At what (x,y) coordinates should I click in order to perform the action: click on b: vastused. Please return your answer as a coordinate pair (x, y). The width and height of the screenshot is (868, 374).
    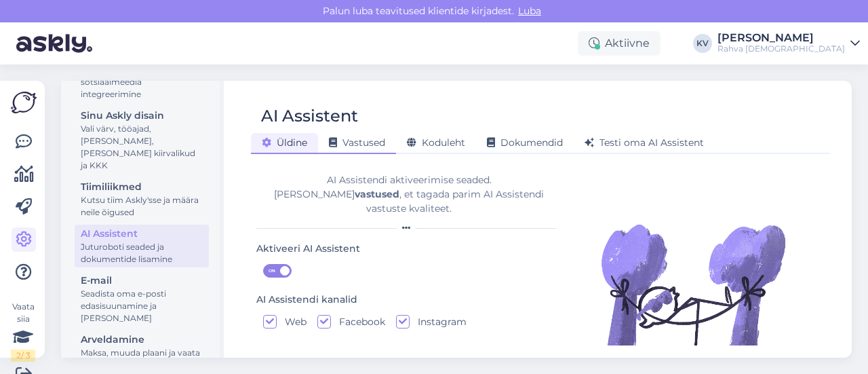
    Looking at the image, I should click on (377, 194).